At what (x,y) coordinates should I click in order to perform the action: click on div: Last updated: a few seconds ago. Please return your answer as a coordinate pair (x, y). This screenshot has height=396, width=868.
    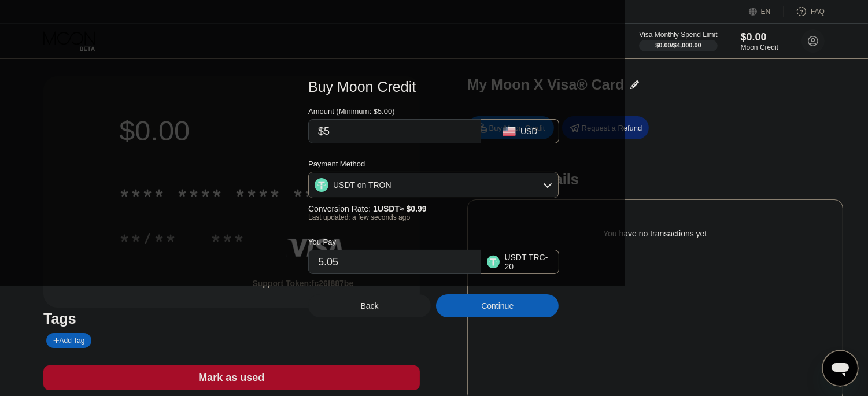
    Looking at the image, I should click on (433, 217).